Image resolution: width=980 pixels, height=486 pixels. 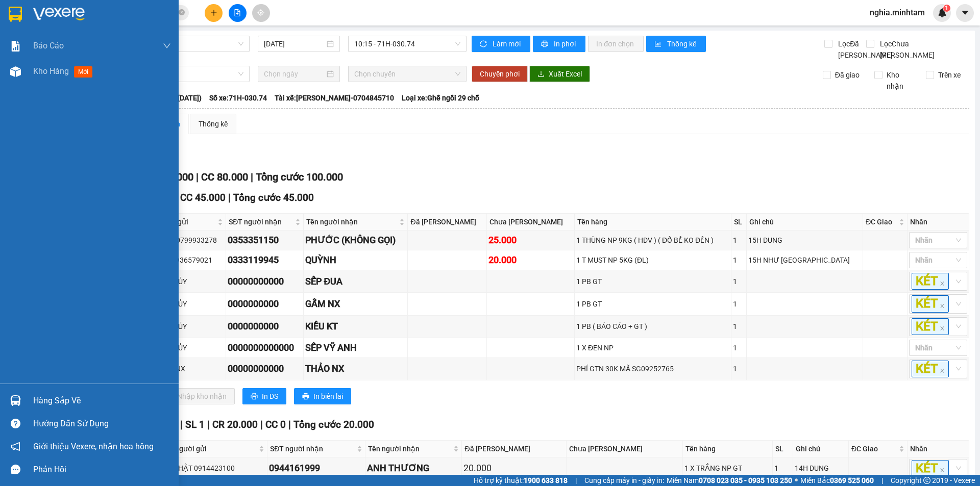 I want to click on span: down, so click(x=167, y=46).